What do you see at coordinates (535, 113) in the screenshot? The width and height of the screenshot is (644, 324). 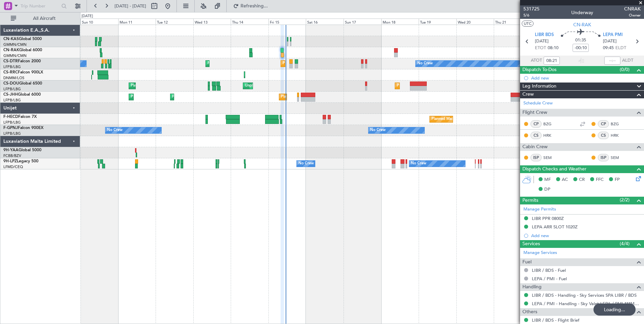 I see `span: Flight Crew` at bounding box center [535, 113].